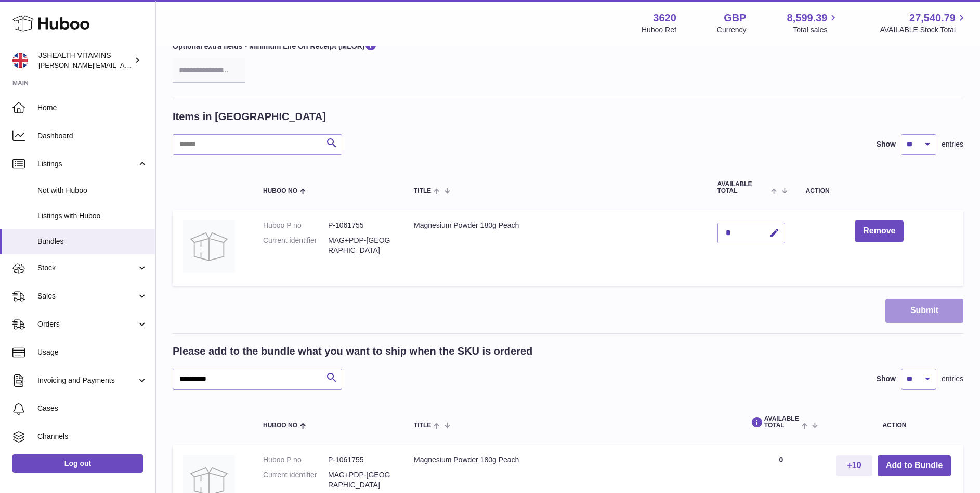 The height and width of the screenshot is (493, 980). Describe the element at coordinates (93, 241) in the screenshot. I see `span: Bundles` at that location.